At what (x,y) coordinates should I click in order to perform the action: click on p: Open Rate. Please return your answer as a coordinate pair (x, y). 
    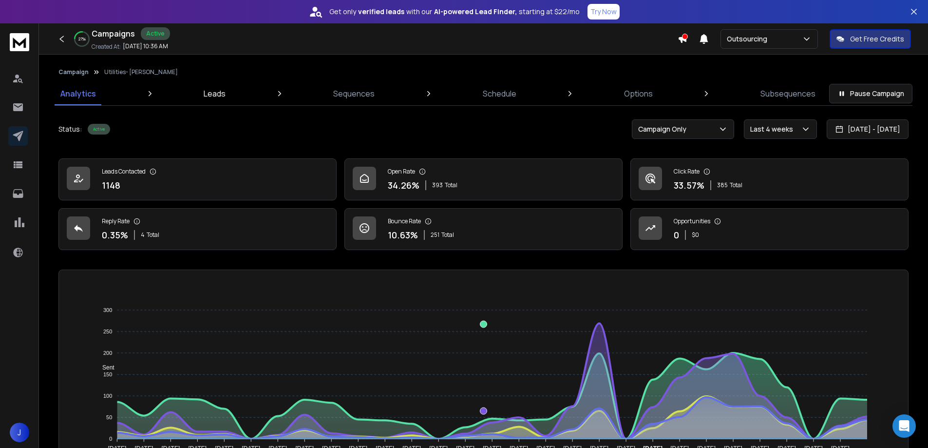
    Looking at the image, I should click on (401, 171).